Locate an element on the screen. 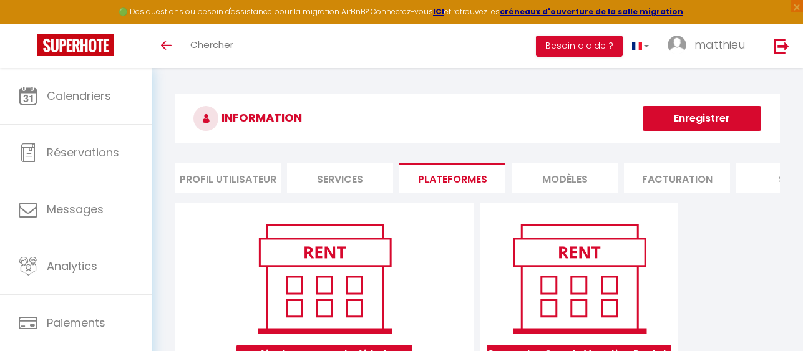 This screenshot has height=351, width=803. a: Chercher is located at coordinates (212, 46).